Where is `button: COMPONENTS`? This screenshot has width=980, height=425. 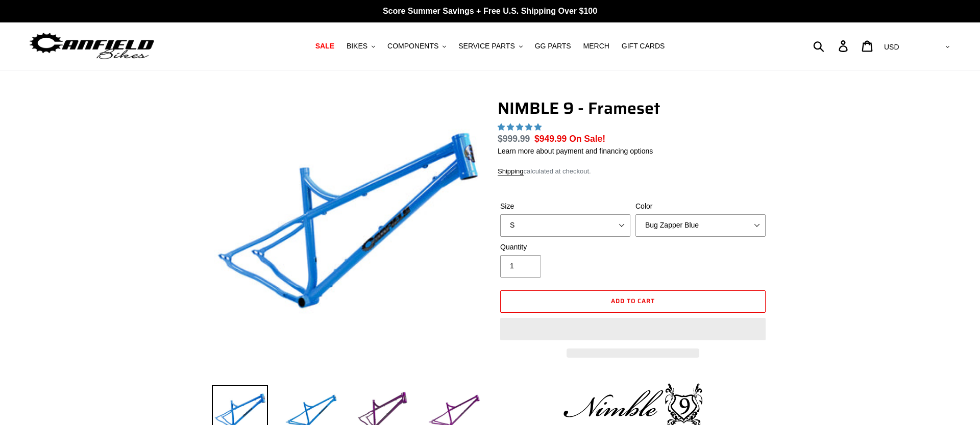
button: COMPONENTS is located at coordinates (417, 46).